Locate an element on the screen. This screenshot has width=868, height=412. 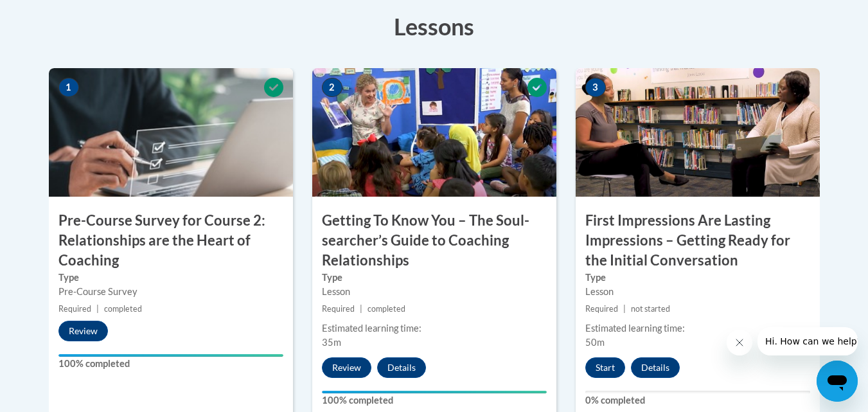
div: Pre-Course Survey is located at coordinates (171, 292).